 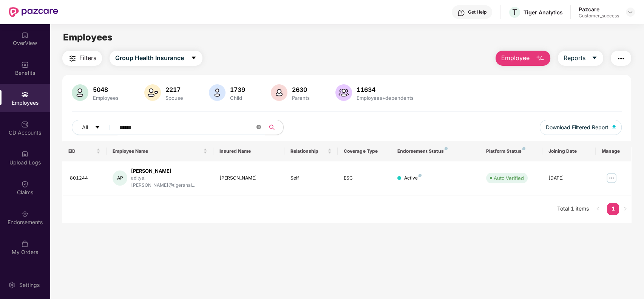 I want to click on div: Get Help, so click(x=477, y=12).